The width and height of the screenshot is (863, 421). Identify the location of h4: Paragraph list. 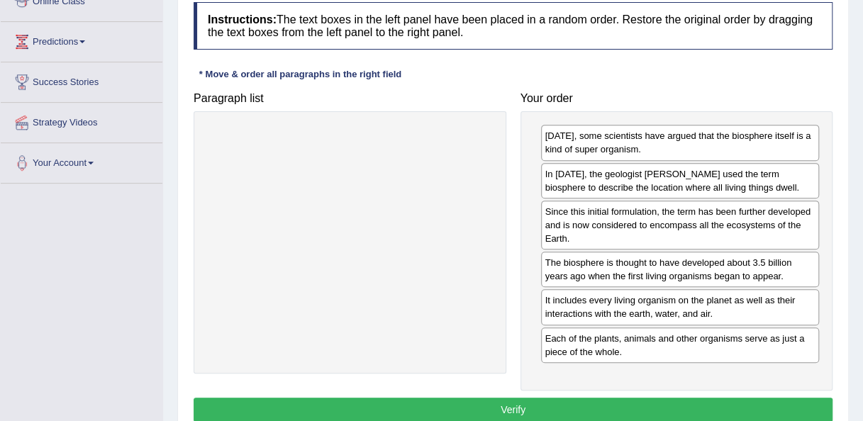
(350, 99).